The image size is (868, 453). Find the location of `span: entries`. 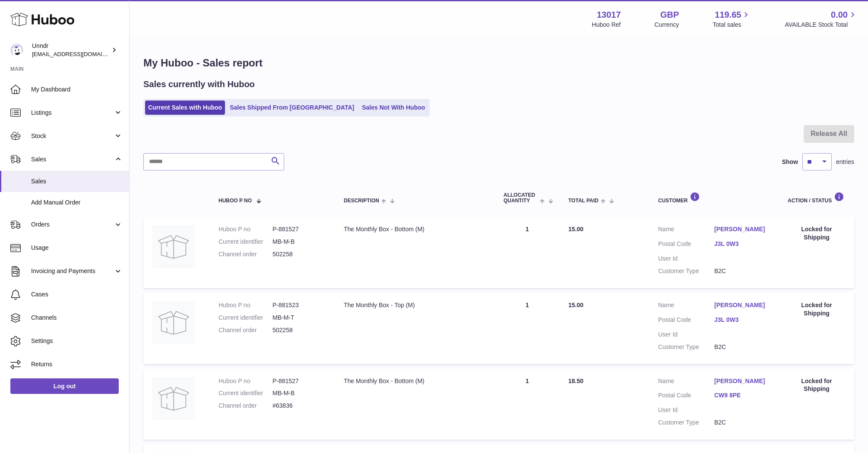

span: entries is located at coordinates (846, 162).